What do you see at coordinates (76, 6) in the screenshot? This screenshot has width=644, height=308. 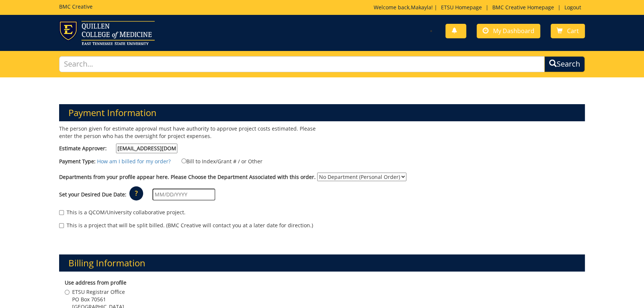 I see `h5: BMC Creative` at bounding box center [76, 6].